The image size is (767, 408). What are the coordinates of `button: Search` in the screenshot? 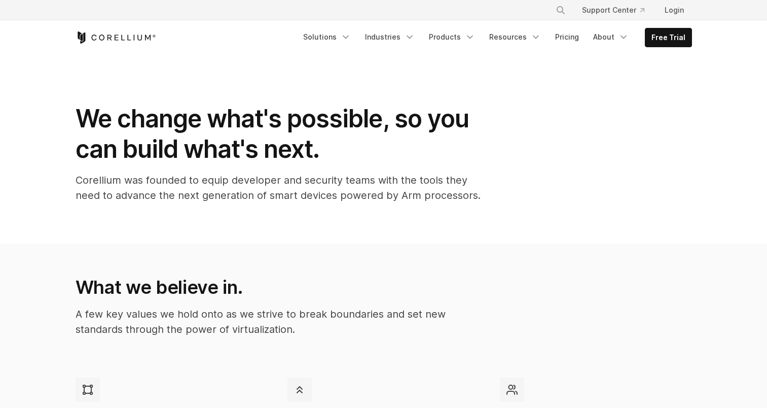 It's located at (561, 10).